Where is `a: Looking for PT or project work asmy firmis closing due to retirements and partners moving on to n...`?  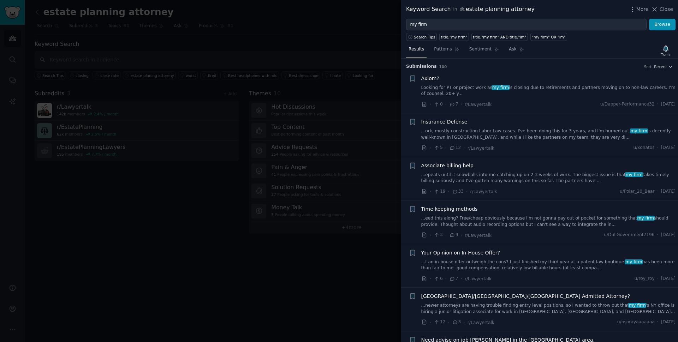 a: Looking for PT or project work asmy firmis closing due to retirements and partners moving on to n... is located at coordinates (548, 91).